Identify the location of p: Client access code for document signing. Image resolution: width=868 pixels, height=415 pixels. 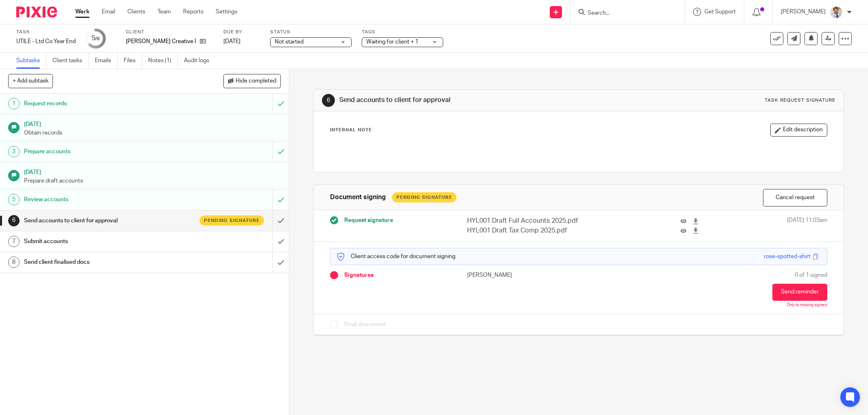
(396, 257).